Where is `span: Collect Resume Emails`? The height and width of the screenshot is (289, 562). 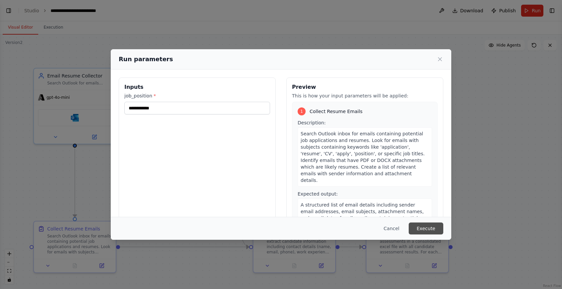
span: Collect Resume Emails is located at coordinates (336, 111).